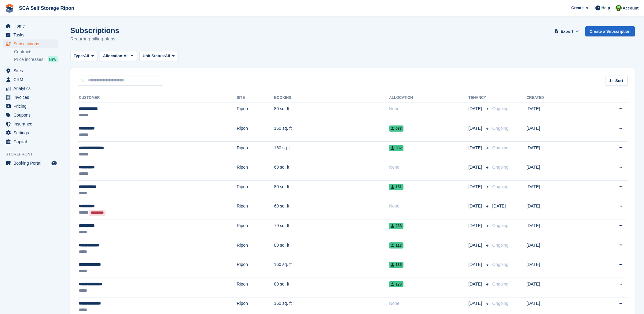 Image resolution: width=644 pixels, height=314 pixels. What do you see at coordinates (32, 106) in the screenshot?
I see `span: Pricing` at bounding box center [32, 106].